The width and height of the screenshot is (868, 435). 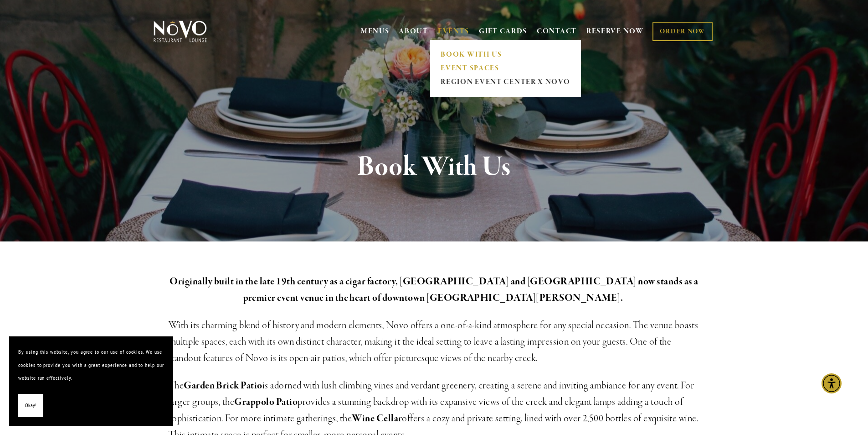 I want to click on a: RESERVE NOW, so click(x=615, y=31).